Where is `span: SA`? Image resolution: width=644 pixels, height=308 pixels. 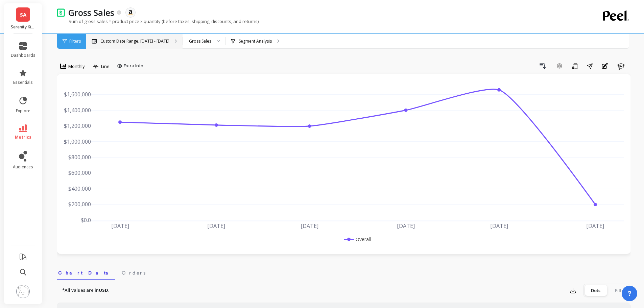 span: SA is located at coordinates (23, 15).